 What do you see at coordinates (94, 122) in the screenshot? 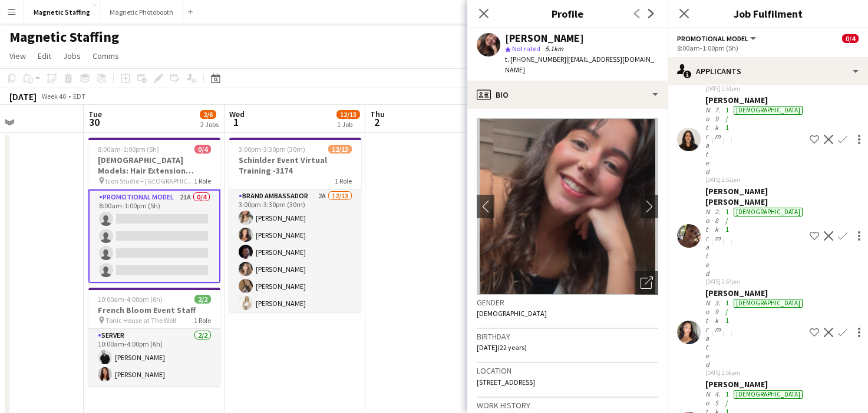
I see `span: 30` at bounding box center [94, 122].